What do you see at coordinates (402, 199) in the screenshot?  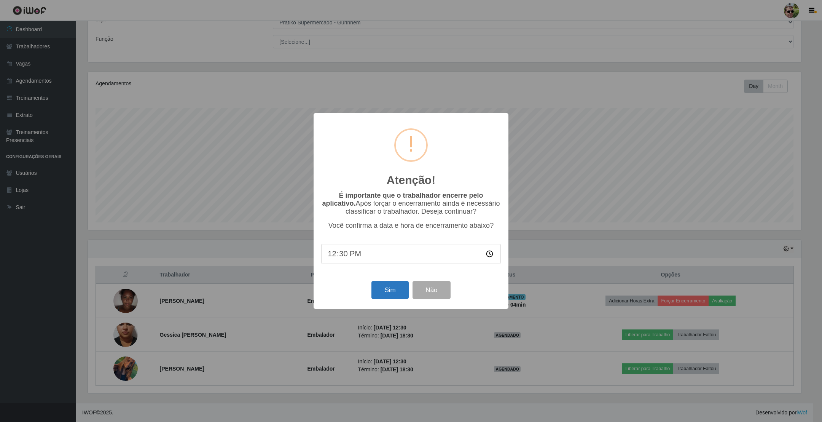 I see `b: É importante que o trabalhador encerre pelo aplicativo.` at bounding box center [402, 199].